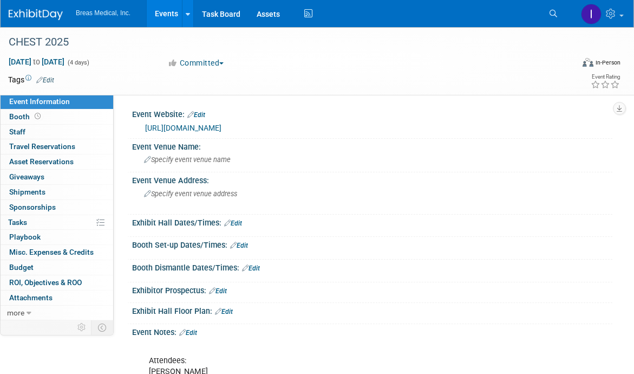 This screenshot has height=374, width=634. Describe the element at coordinates (608, 62) in the screenshot. I see `div: In-Person` at that location.